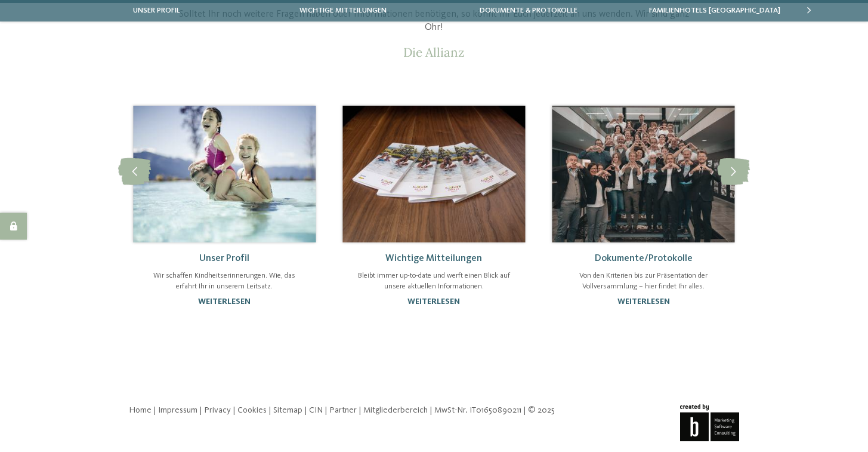 The image size is (868, 452). I want to click on a: Sitemap, so click(288, 410).